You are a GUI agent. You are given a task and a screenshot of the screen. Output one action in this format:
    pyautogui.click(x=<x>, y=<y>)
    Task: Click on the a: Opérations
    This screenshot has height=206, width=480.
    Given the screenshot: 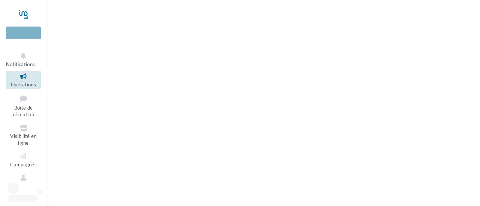 What is the action you would take?
    pyautogui.click(x=23, y=80)
    